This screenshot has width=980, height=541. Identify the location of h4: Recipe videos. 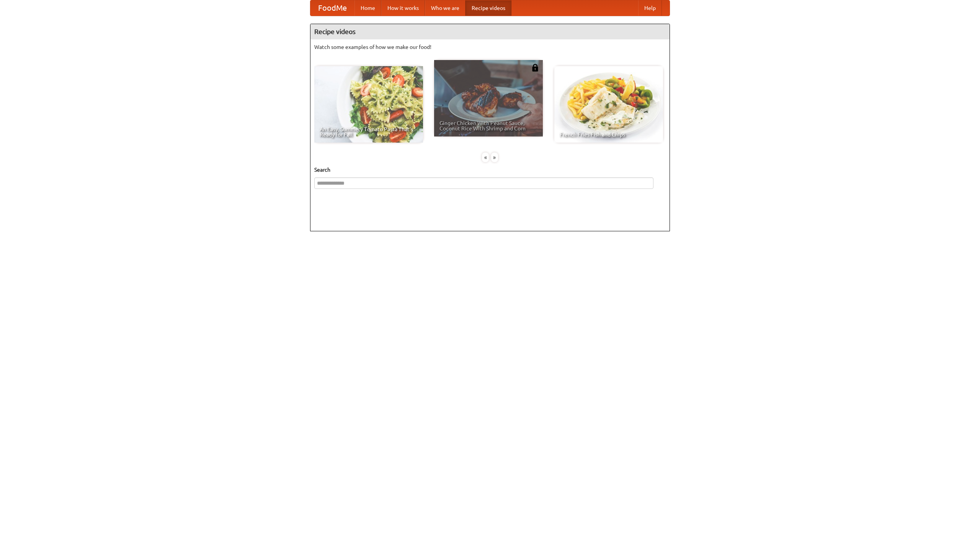
(490, 32).